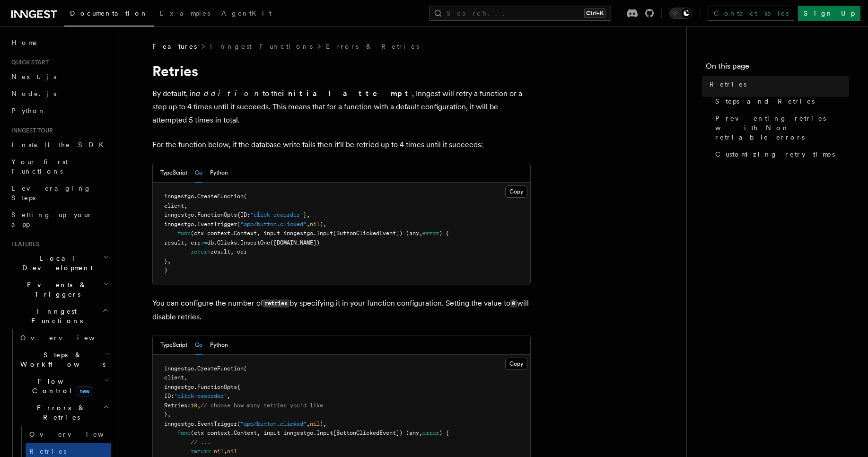 Image resolution: width=868 pixels, height=457 pixels. What do you see at coordinates (64, 386) in the screenshot?
I see `button: Flow Controlnew` at bounding box center [64, 386].